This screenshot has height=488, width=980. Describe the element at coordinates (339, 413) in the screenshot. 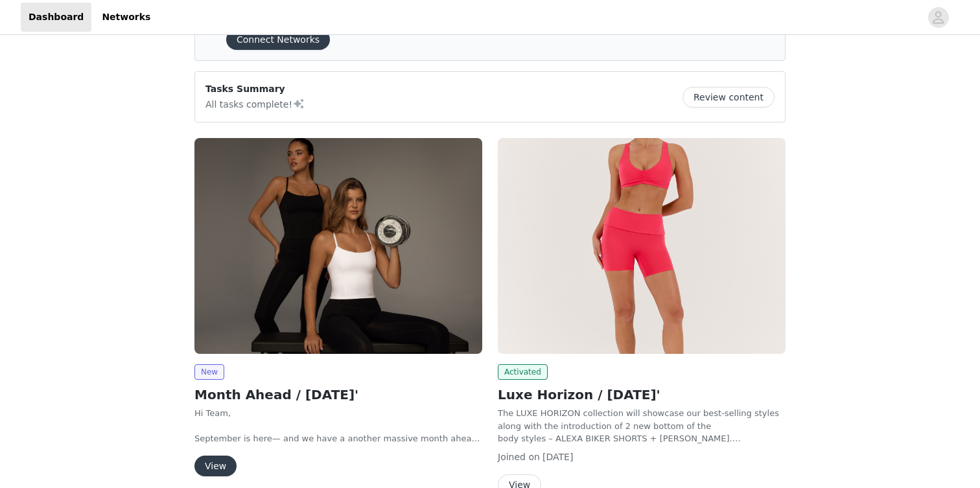

I see `p: Hi Team,` at that location.